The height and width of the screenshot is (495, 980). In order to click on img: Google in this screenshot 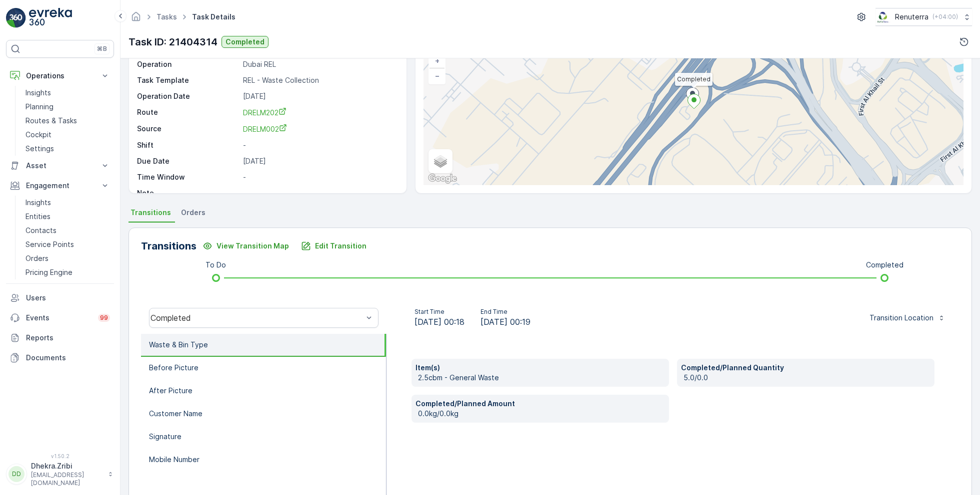, I will do `click(443, 179)`.